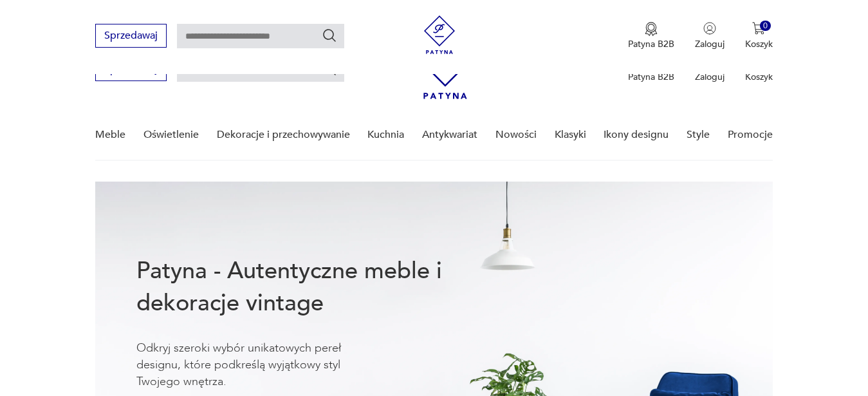 Image resolution: width=868 pixels, height=396 pixels. Describe the element at coordinates (131, 35) in the screenshot. I see `button: Sprzedawaj` at that location.